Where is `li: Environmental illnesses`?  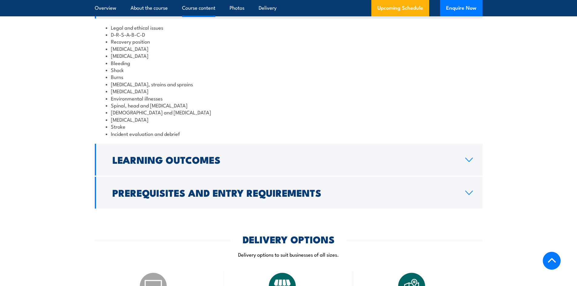
li: Environmental illnesses is located at coordinates (289, 98).